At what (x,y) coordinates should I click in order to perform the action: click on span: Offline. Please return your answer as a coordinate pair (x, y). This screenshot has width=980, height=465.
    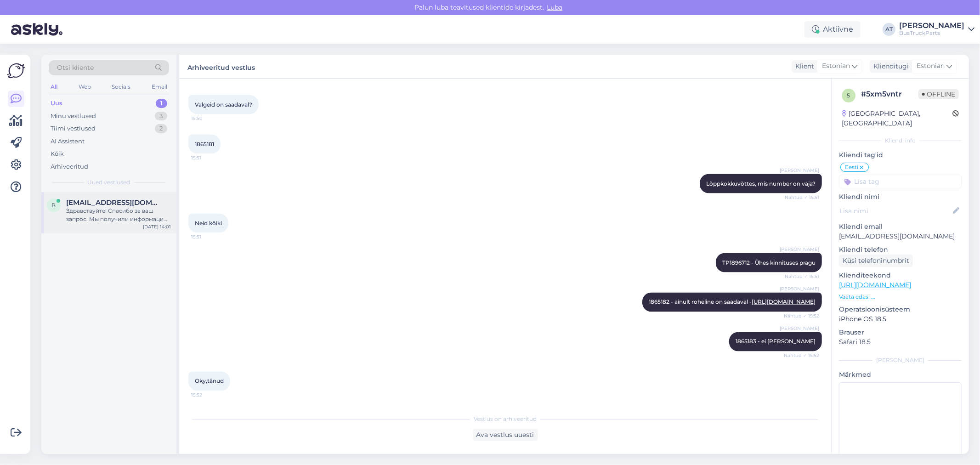
    Looking at the image, I should click on (939, 94).